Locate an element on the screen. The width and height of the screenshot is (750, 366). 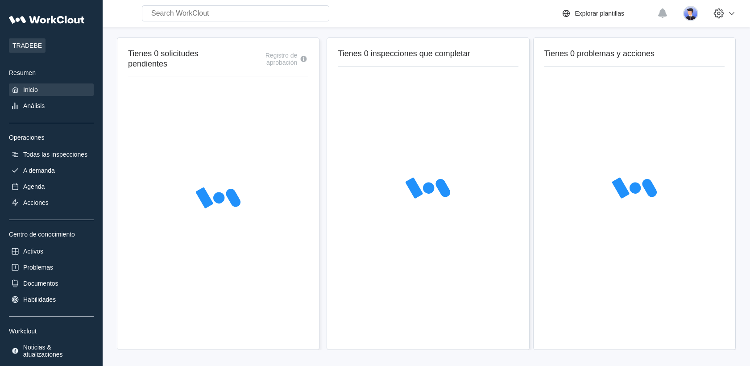
div: Agenda is located at coordinates (34, 187).